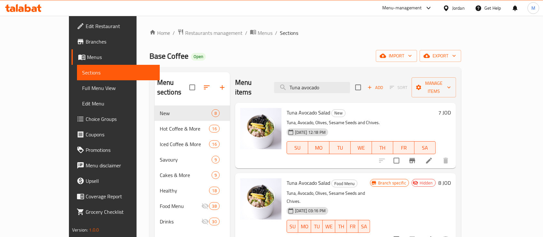 This screenshot has height=237, width=543. I want to click on a: Edit menu item, so click(429, 160).